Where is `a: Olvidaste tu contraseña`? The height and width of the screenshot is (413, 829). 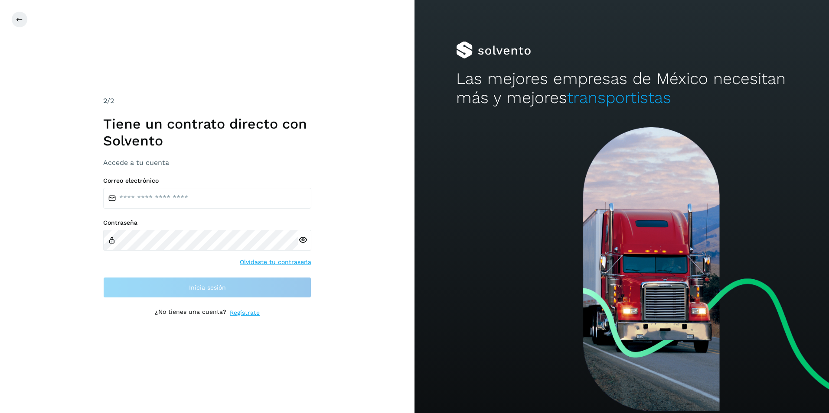 a: Olvidaste tu contraseña is located at coordinates (275, 262).